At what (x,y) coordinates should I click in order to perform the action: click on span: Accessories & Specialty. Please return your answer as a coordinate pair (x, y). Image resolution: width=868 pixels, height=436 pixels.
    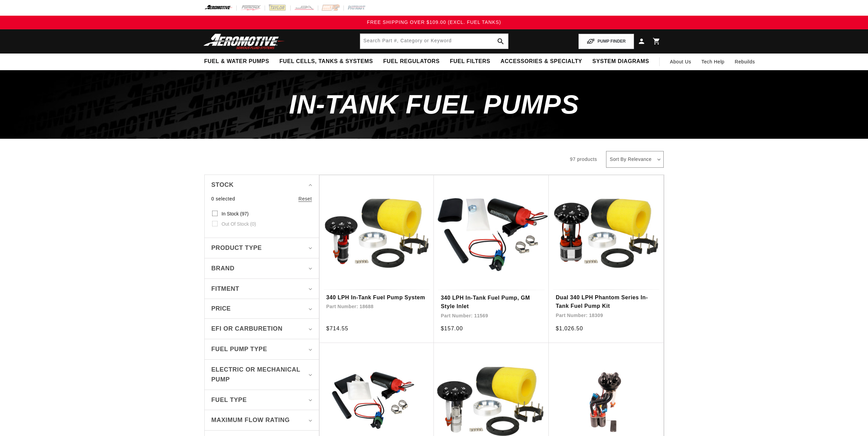
    Looking at the image, I should click on (541, 62).